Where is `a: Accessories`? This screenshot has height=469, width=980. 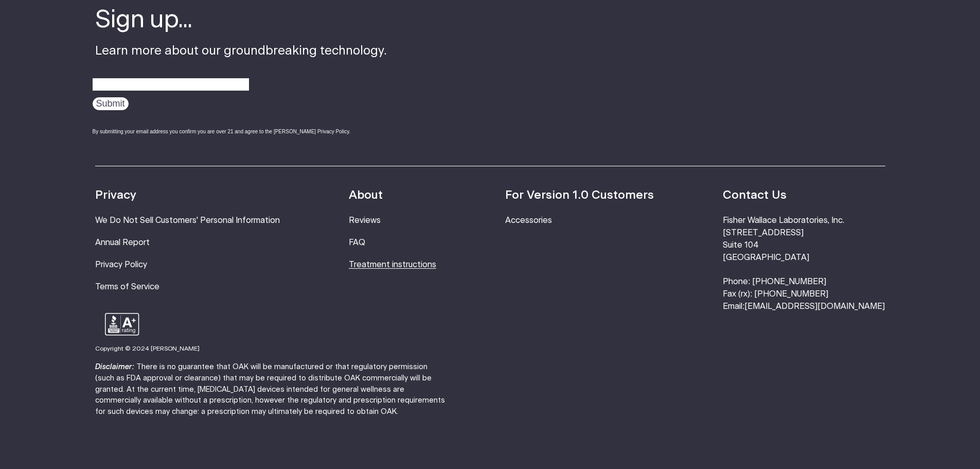
a: Accessories is located at coordinates (528, 220).